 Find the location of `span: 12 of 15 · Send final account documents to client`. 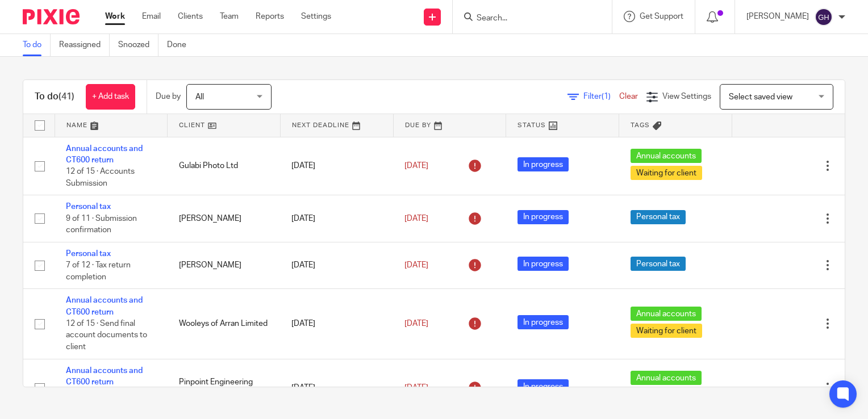

span: 12 of 15 · Send final account documents to client is located at coordinates (106, 335).